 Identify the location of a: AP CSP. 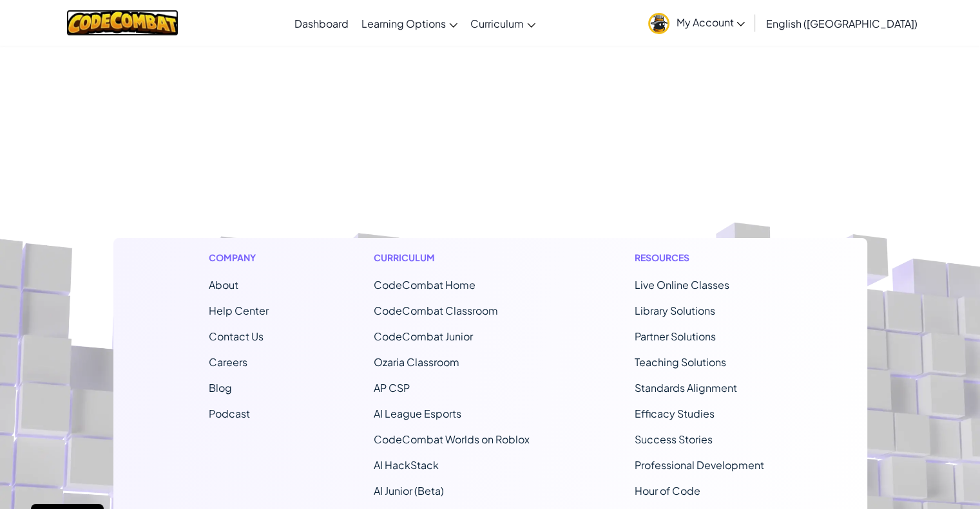
(391, 387).